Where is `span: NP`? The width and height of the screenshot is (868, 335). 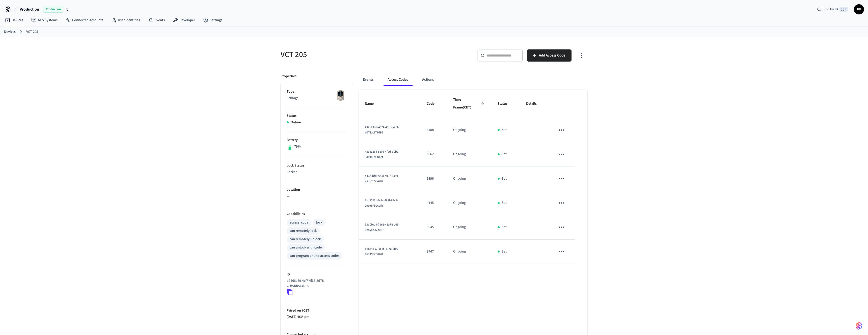
span: NP is located at coordinates (859, 9).